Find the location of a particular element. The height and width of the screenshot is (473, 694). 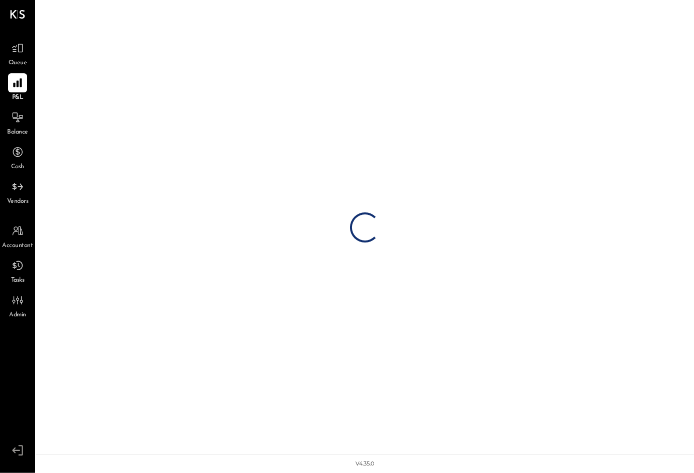

a: Queue is located at coordinates (18, 53).